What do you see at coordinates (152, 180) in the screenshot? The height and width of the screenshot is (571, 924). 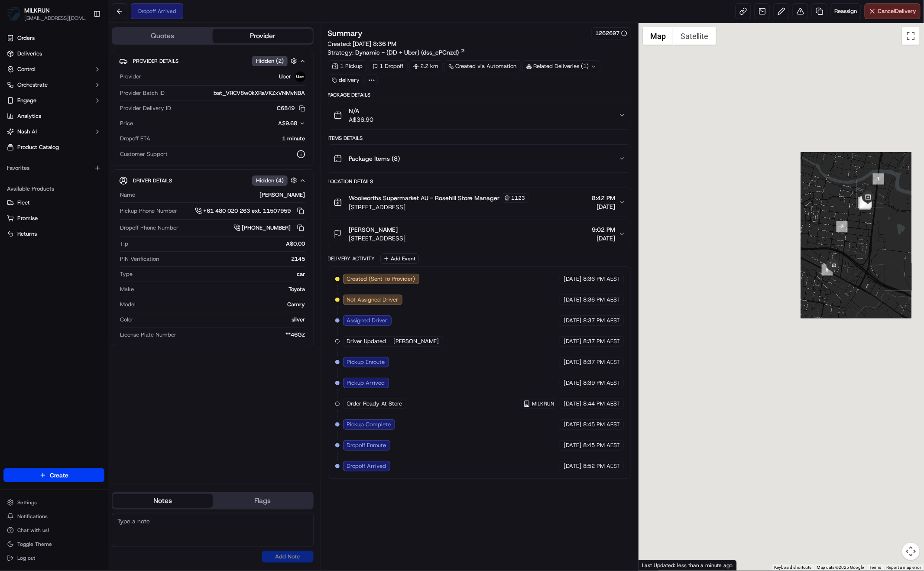 I see `span: Driver Details` at bounding box center [152, 180].